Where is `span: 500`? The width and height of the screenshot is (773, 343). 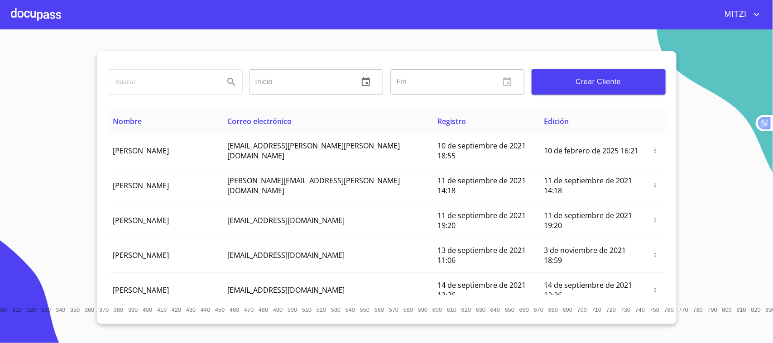 span: 500 is located at coordinates (292, 310).